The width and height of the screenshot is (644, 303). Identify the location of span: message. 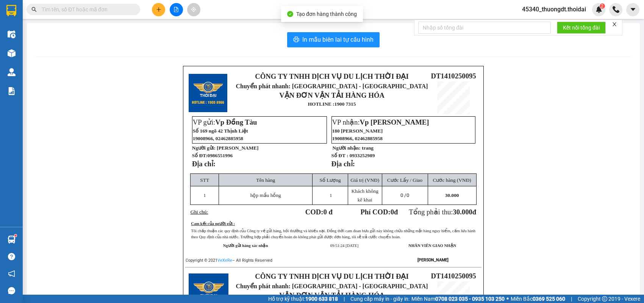
(12, 290).